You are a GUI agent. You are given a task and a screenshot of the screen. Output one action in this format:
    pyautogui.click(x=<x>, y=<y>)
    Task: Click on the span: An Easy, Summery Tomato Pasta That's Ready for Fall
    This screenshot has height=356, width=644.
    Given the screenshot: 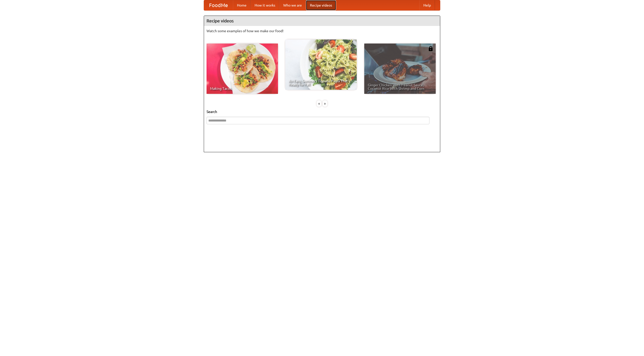 What is the action you would take?
    pyautogui.click(x=321, y=83)
    